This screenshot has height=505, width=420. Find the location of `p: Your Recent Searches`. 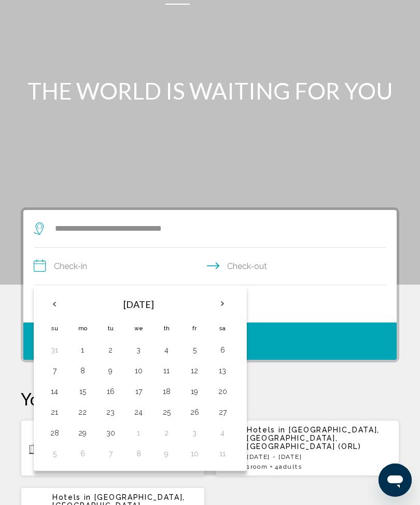

p: Your Recent Searches is located at coordinates (210, 399).